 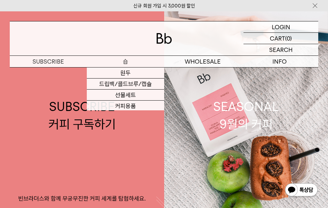 What do you see at coordinates (125, 73) in the screenshot?
I see `a: 원두` at bounding box center [125, 73].